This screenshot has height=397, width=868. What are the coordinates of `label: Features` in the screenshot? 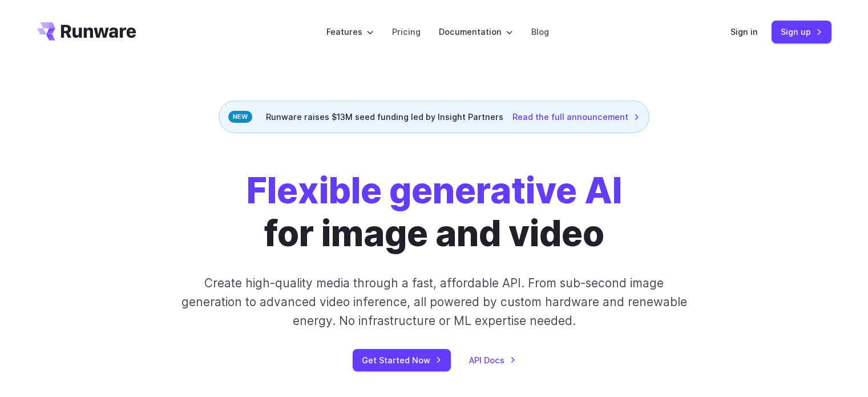 It's located at (350, 32).